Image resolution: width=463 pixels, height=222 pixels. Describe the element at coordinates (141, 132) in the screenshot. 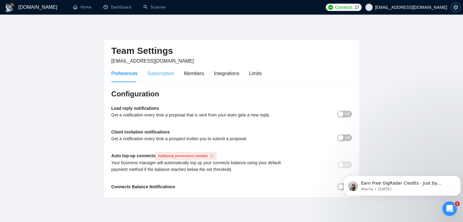

I see `b: Client invitation notifications` at that location.